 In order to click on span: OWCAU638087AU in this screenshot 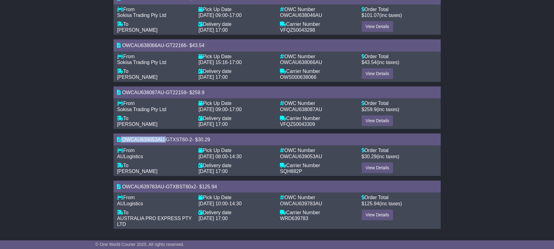, I will do `click(301, 109)`.